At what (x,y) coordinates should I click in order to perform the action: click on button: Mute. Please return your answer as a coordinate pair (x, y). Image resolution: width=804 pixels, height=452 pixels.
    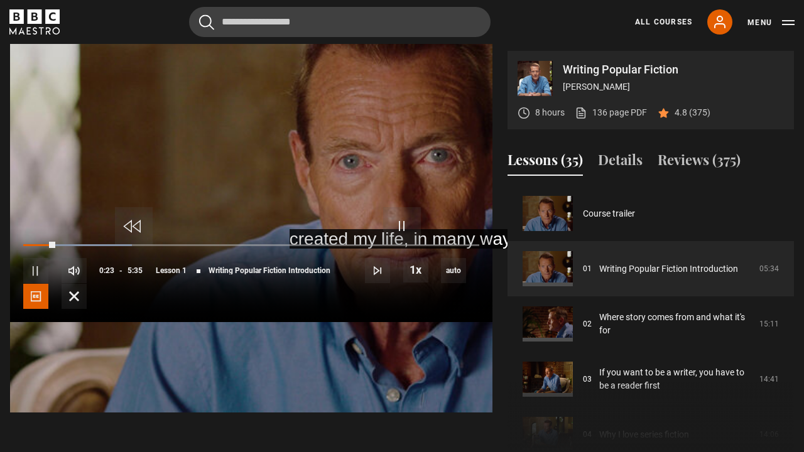
    Looking at the image, I should click on (74, 271).